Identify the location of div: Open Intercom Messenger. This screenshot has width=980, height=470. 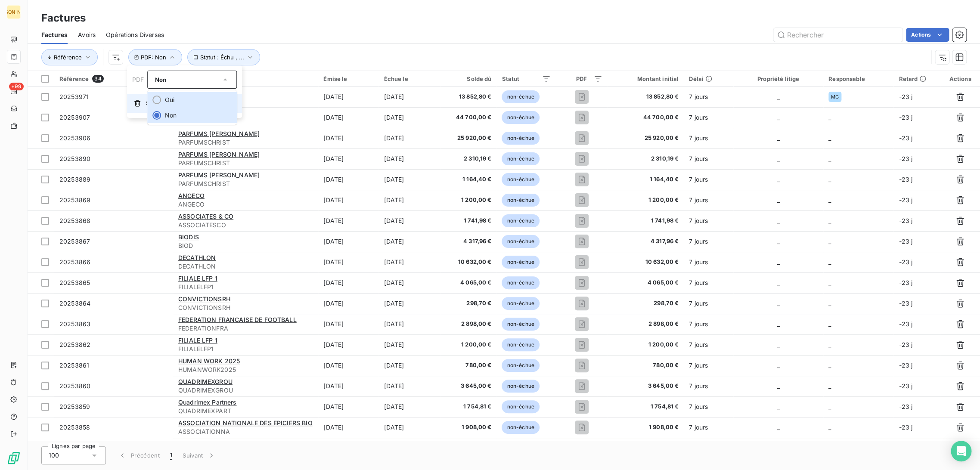
(961, 451).